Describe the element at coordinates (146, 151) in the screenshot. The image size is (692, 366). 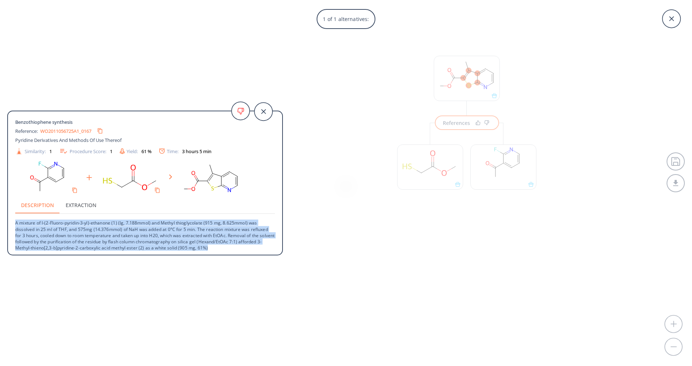
I see `div: 61 %` at that location.